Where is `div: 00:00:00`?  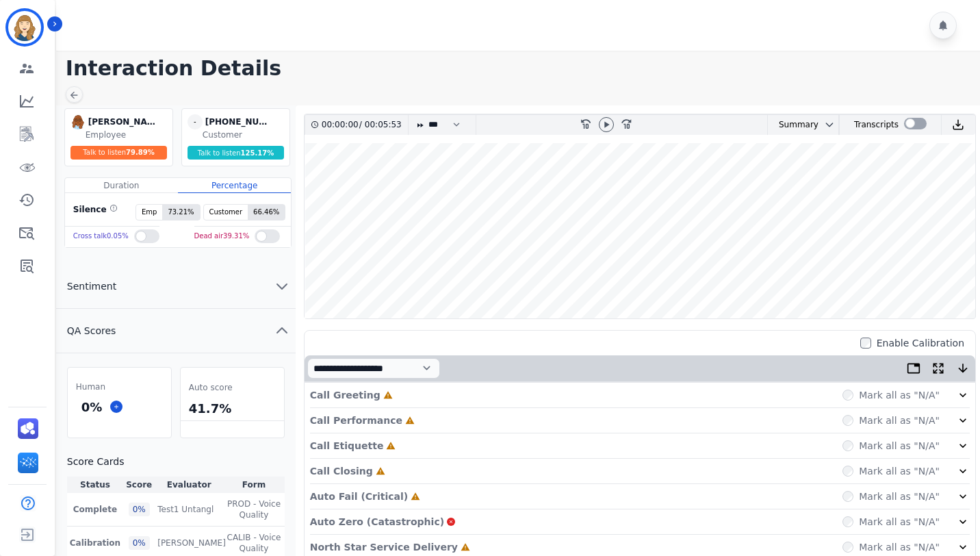
div: 00:00:00 is located at coordinates (340, 125).